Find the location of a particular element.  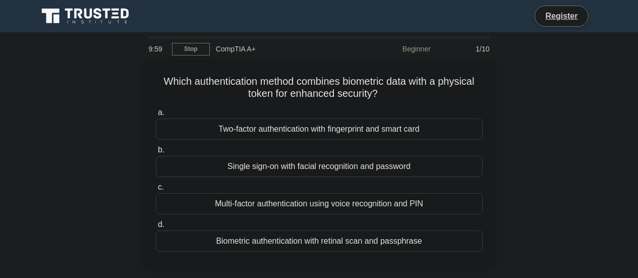

span: b. is located at coordinates (161, 149).